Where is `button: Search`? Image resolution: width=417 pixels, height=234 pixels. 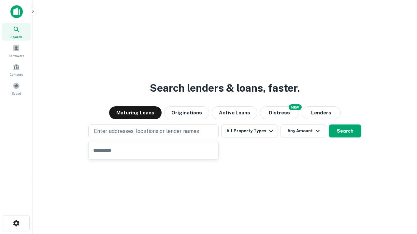 button: Search is located at coordinates (345, 131).